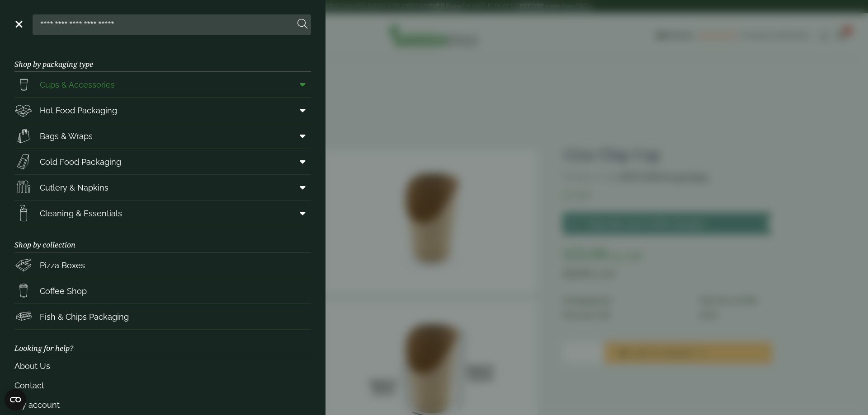  What do you see at coordinates (163, 84) in the screenshot?
I see `a: Cups & Accessories` at bounding box center [163, 84].